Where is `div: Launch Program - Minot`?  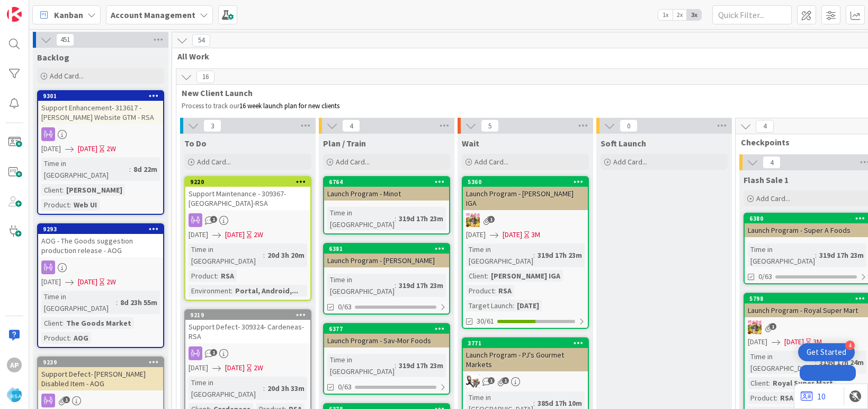
div: Launch Program - Minot is located at coordinates (387, 194).